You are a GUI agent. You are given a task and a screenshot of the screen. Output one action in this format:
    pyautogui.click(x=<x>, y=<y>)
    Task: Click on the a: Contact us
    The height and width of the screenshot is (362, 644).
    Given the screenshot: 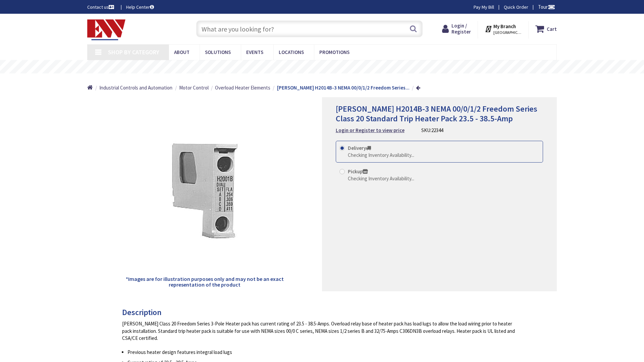 What is the action you would take?
    pyautogui.click(x=102, y=7)
    